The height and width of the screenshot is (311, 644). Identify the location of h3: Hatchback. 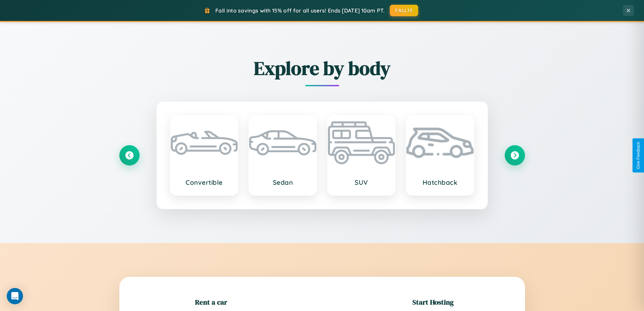
(439, 182).